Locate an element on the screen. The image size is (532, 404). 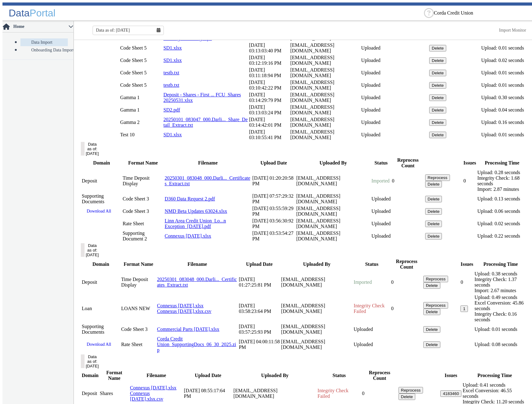
div: Upload: 0.30 seconds is located at coordinates (504, 98).